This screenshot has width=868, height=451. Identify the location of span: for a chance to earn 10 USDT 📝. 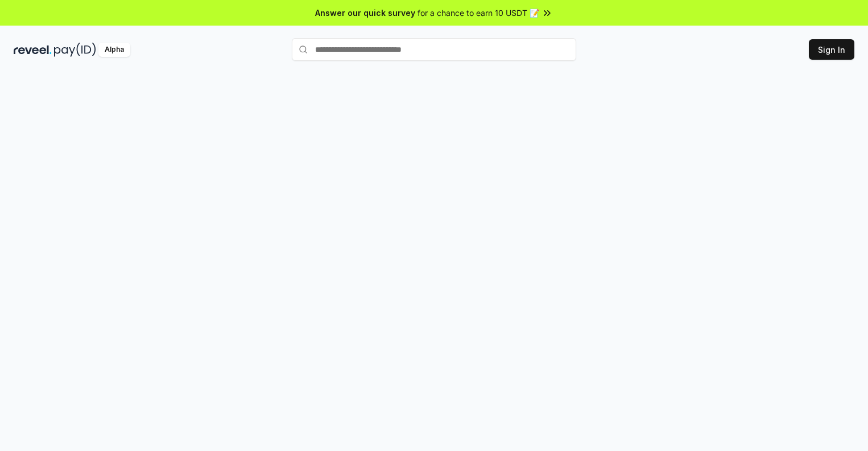
(478, 13).